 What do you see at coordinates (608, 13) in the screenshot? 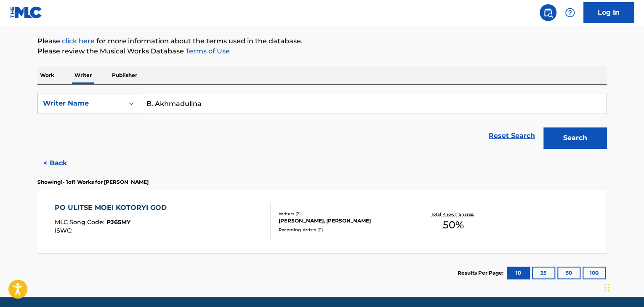
I see `a: Log In` at bounding box center [608, 13].